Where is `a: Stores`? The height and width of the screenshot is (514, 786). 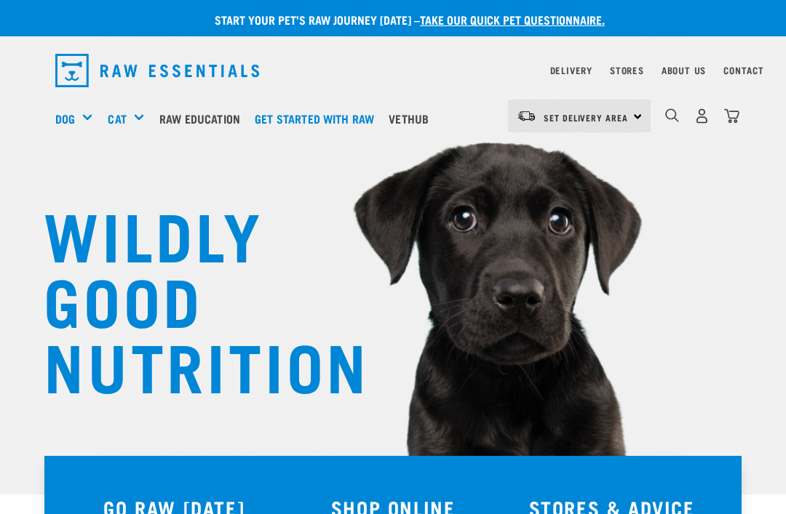 a: Stores is located at coordinates (626, 70).